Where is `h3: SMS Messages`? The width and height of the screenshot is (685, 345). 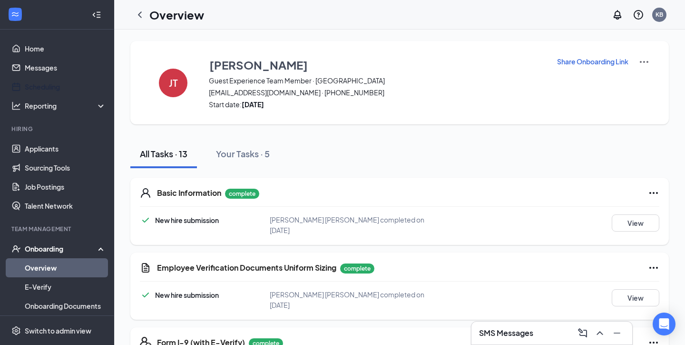 h3: SMS Messages is located at coordinates (506, 333).